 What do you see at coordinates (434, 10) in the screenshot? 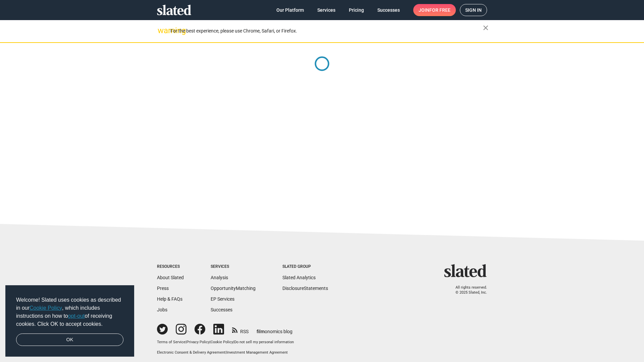
I see `span: Join` at bounding box center [434, 10].